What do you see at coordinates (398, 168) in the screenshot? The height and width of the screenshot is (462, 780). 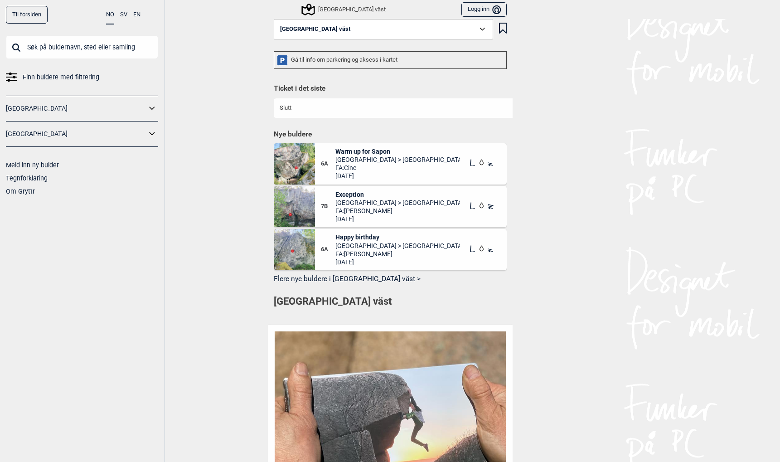 I see `span: FA: Cine` at bounding box center [398, 168].